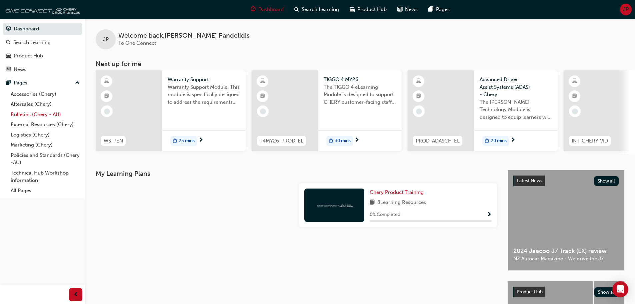 The width and height of the screenshot is (635, 304). What do you see at coordinates (626, 9) in the screenshot?
I see `button: JP` at bounding box center [626, 9].